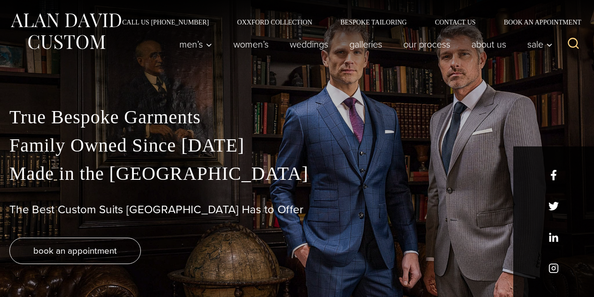 The width and height of the screenshot is (594, 297). I want to click on nav: Primary Navigation, so click(364, 44).